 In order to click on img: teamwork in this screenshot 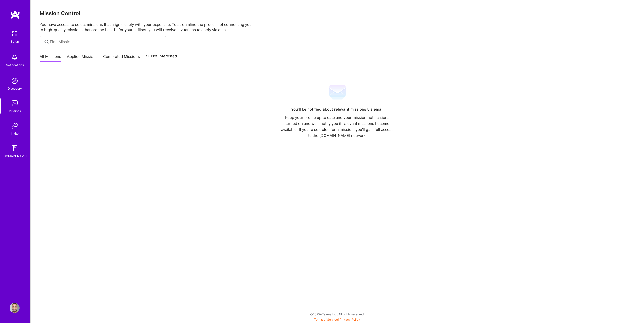, I will do `click(15, 103)`.